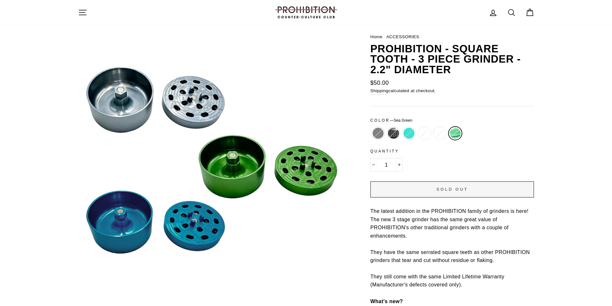  I want to click on nav: breadcrumbs, so click(452, 37).